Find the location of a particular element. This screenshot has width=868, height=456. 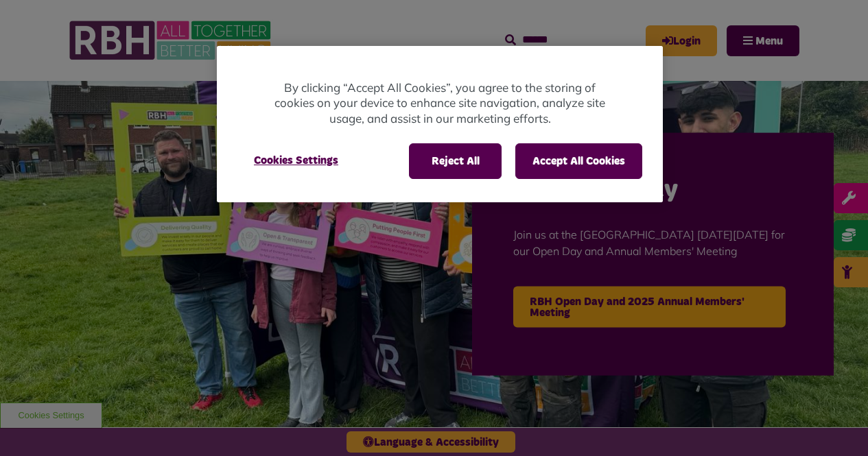

div: Privacy is located at coordinates (440, 124).